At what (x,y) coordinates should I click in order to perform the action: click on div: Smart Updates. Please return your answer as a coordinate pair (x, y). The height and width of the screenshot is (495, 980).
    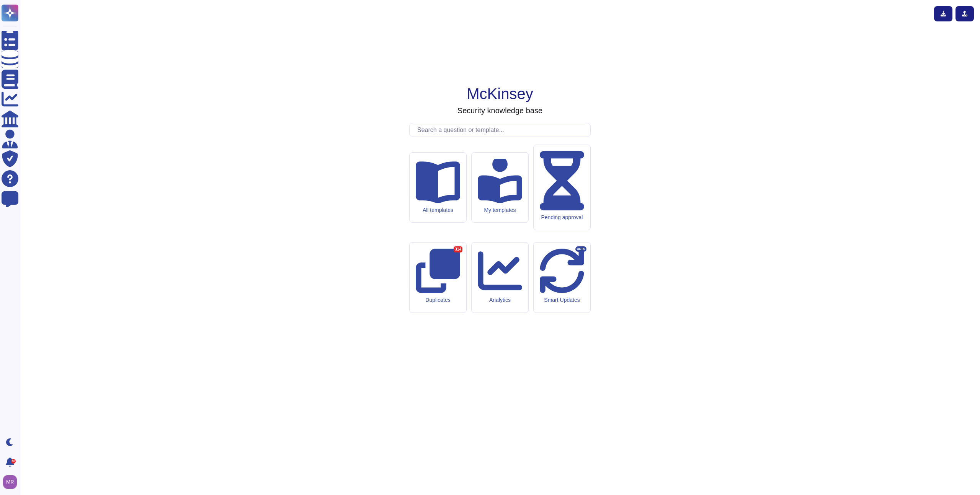
    Looking at the image, I should click on (562, 300).